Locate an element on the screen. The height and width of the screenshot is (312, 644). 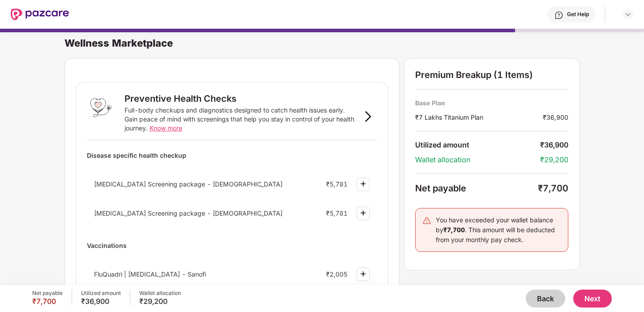
img: svg+xml;base64,PHN2ZyBpZD0iSGVscC0zMngzMiIgeG1sbnM9Imh0dHA6Ly93d3cudzMub3JnLzIwMDAvc3ZnIiB3aWR0aD... is located at coordinates (559, 15).